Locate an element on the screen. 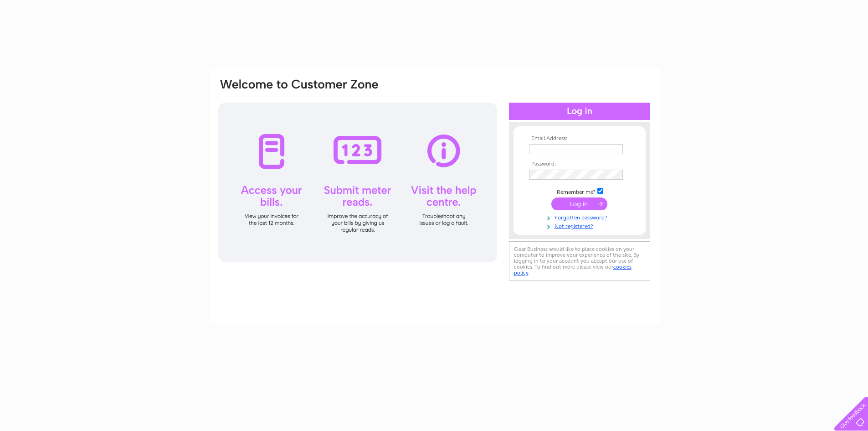 The height and width of the screenshot is (431, 868). th: Email Address: is located at coordinates (580, 139).